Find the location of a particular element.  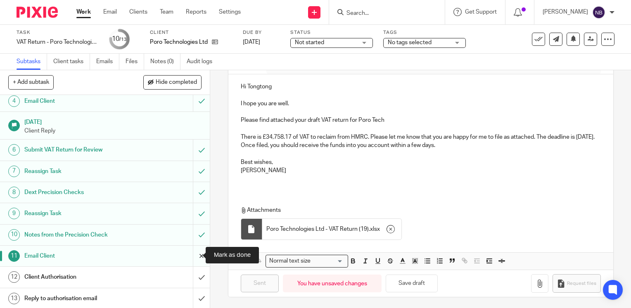

span: Hide completed is located at coordinates (176, 83).